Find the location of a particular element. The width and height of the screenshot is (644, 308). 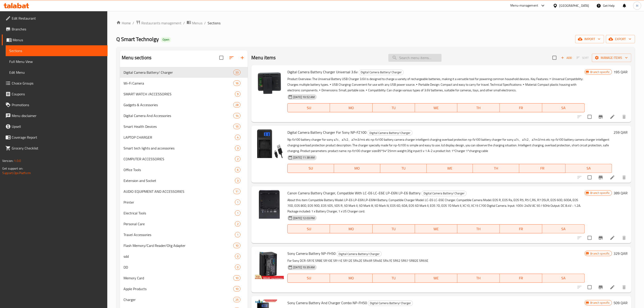

span: Choice Groups is located at coordinates (58, 83).